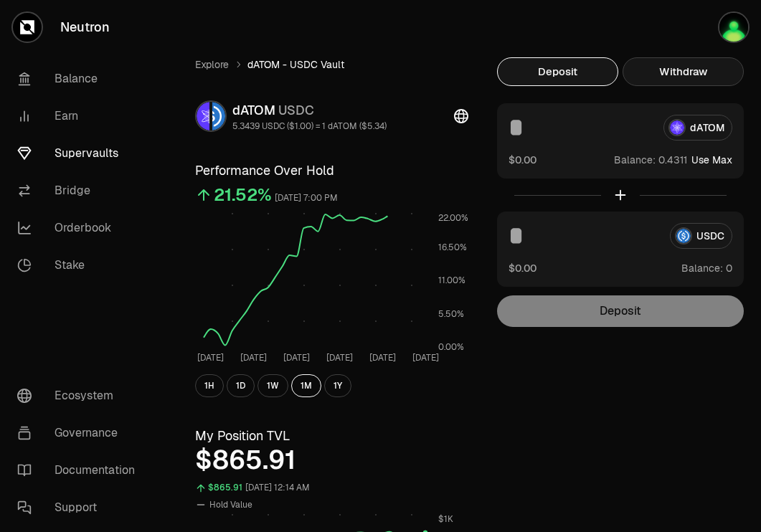 The width and height of the screenshot is (761, 532). I want to click on div: 5.3439 USDC ($1.00) = 1 dATOM ($5.34), so click(309, 126).